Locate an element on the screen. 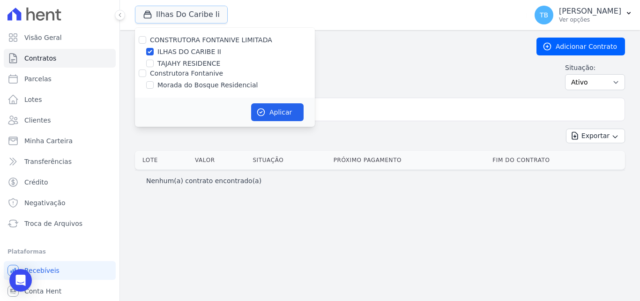 The image size is (640, 301). a: Adicionar Contrato is located at coordinates (581, 46).